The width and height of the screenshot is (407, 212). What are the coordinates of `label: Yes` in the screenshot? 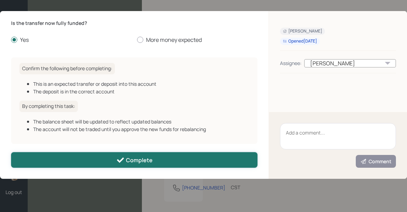 It's located at (71, 40).